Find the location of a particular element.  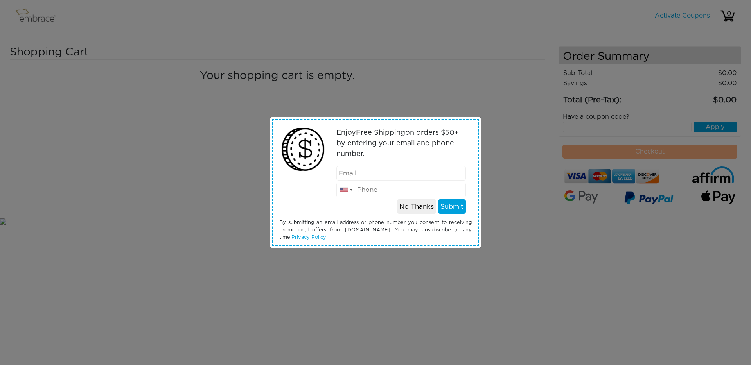

img: money2.png is located at coordinates (303, 149).